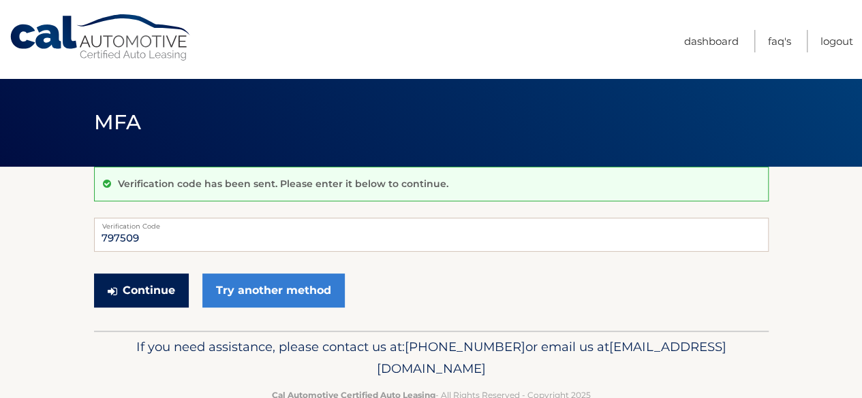  I want to click on a: Try another method, so click(273, 291).